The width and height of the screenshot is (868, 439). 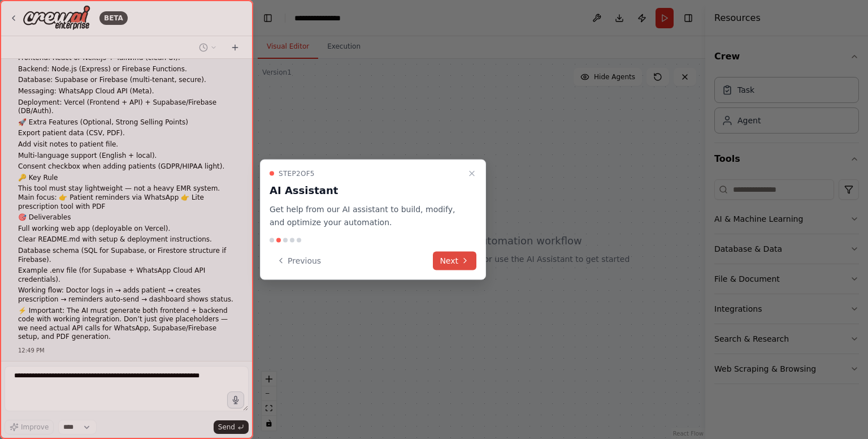 What do you see at coordinates (268, 18) in the screenshot?
I see `button: Hide left sidebar` at bounding box center [268, 18].